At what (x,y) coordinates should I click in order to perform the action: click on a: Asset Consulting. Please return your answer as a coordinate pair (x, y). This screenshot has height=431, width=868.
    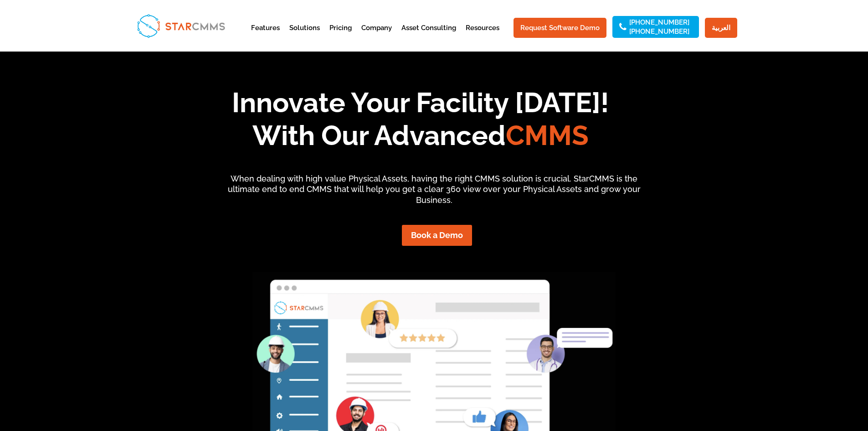
    Looking at the image, I should click on (429, 35).